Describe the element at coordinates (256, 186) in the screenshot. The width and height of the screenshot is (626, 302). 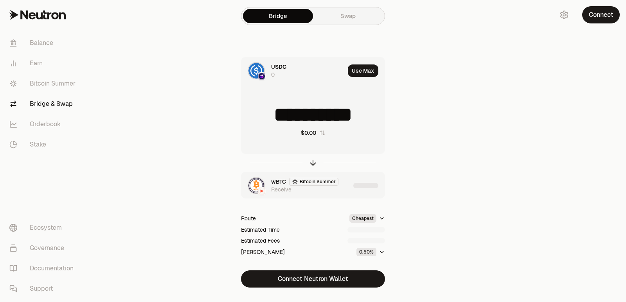
I see `img: wBTC Logo` at that location.